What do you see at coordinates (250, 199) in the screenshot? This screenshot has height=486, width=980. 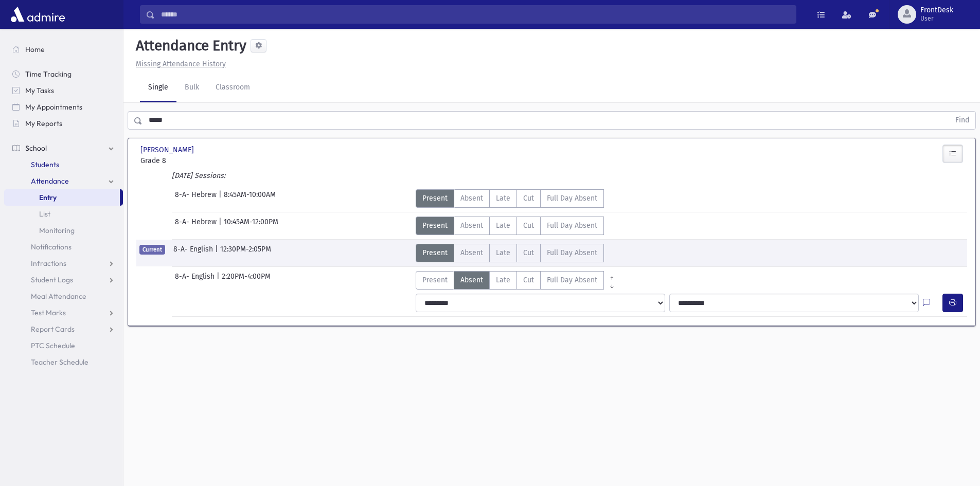 I see `span: 8:45AM-10:00AM` at bounding box center [250, 199].